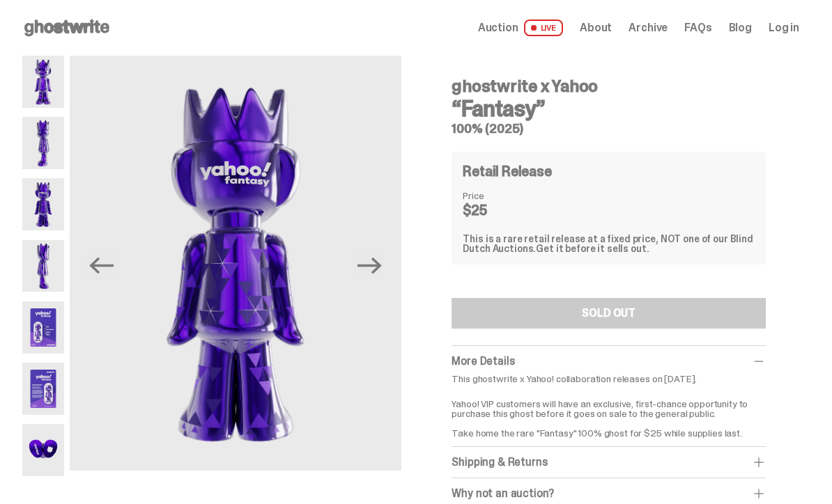 This screenshot has width=832, height=504. I want to click on span: Log in, so click(784, 28).